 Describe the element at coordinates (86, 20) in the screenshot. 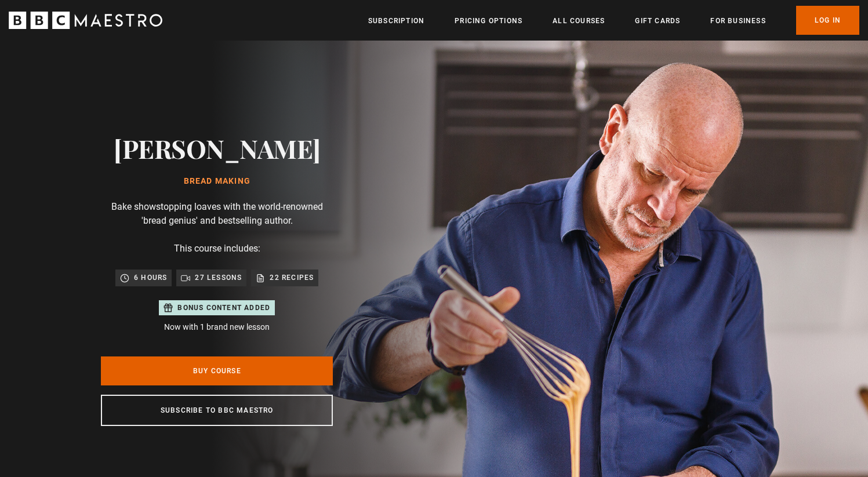

I see `svg: BBC Maestro` at that location.